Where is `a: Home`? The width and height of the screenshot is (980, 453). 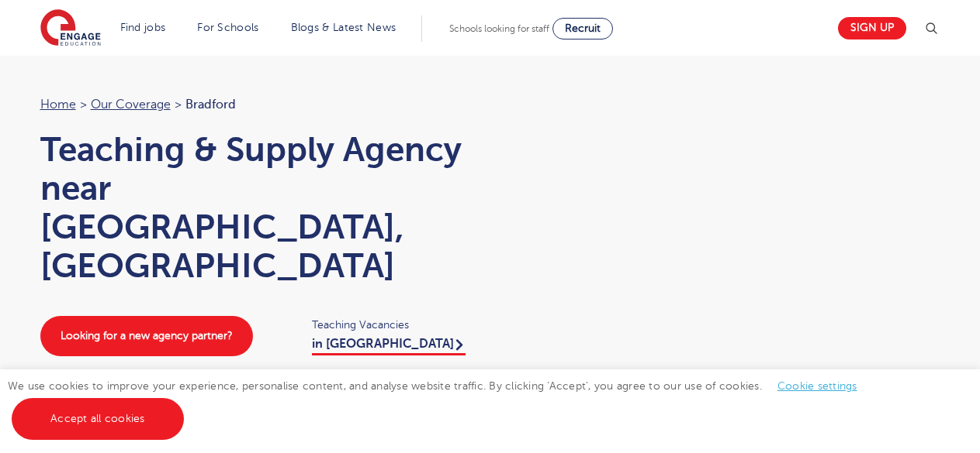
a: Home is located at coordinates (58, 104).